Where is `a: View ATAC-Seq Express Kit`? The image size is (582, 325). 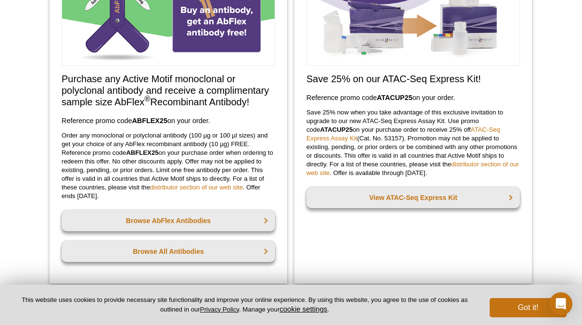 a: View ATAC-Seq Express Kit is located at coordinates (413, 198).